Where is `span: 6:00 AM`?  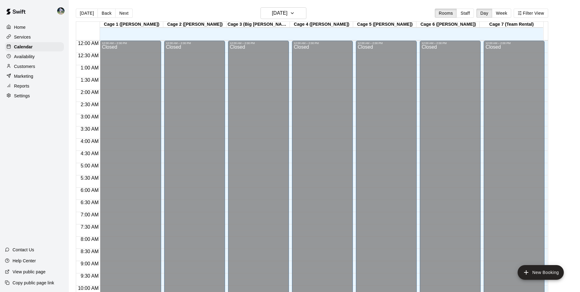 span: 6:00 AM is located at coordinates (90, 190).